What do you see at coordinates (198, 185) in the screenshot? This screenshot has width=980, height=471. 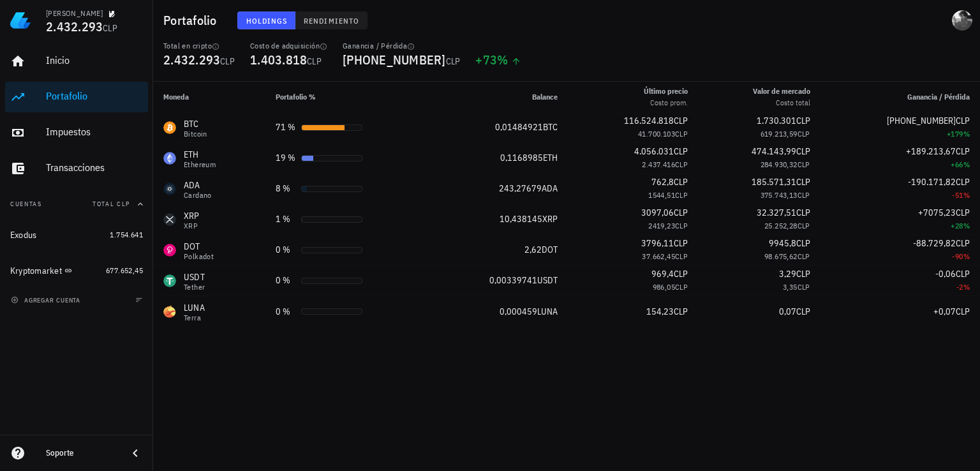 I see `div: ADA` at bounding box center [198, 185].